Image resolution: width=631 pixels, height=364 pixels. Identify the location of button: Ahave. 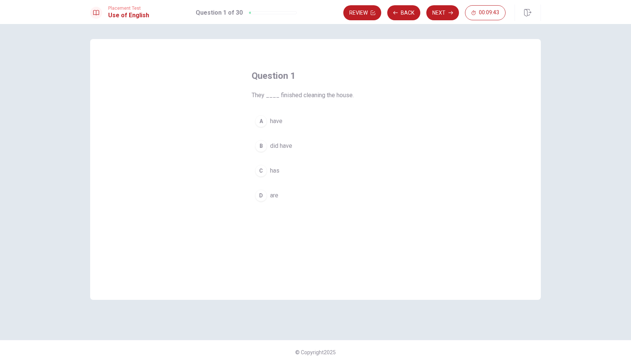
(316, 121).